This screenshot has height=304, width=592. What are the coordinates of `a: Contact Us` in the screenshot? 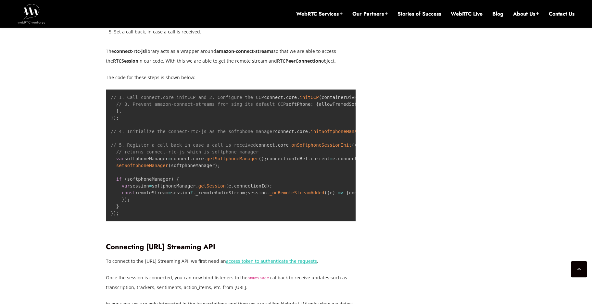 It's located at (562, 14).